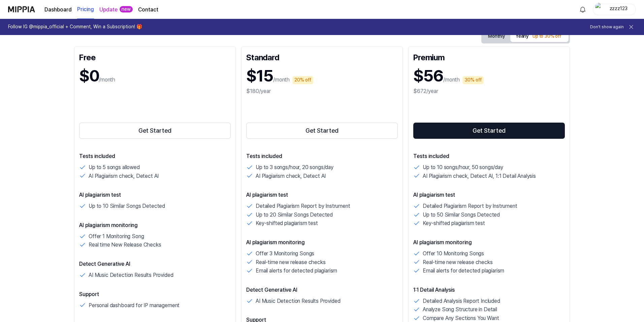 This screenshot has width=644, height=322. I want to click on a: Update, so click(109, 10).